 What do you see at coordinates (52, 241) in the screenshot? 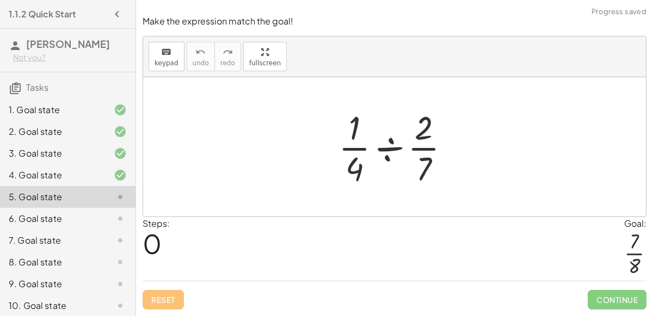
I see `div: 7. Goal state` at bounding box center [52, 241].